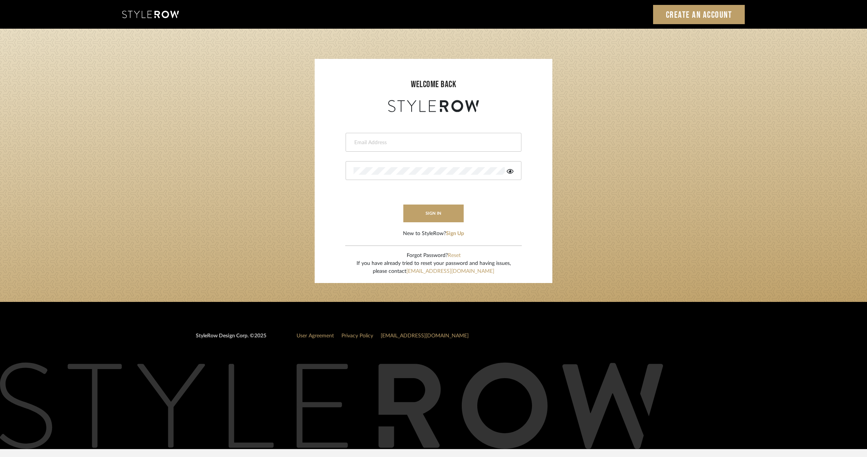 This screenshot has height=457, width=867. What do you see at coordinates (699, 14) in the screenshot?
I see `a: Create an Account` at bounding box center [699, 14].